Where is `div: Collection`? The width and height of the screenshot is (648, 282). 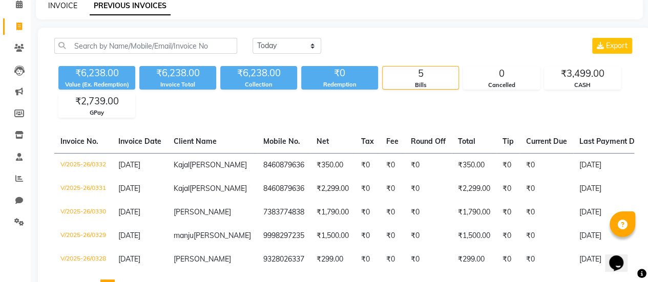
div: Collection is located at coordinates (259, 84).